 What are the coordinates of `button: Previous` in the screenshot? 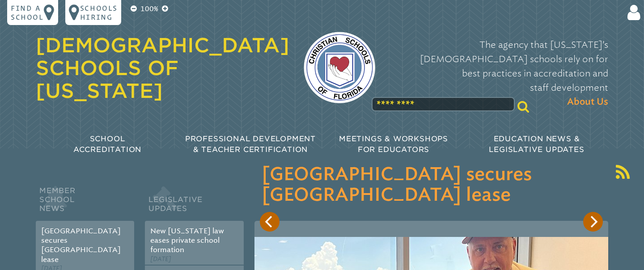 It's located at (270, 222).